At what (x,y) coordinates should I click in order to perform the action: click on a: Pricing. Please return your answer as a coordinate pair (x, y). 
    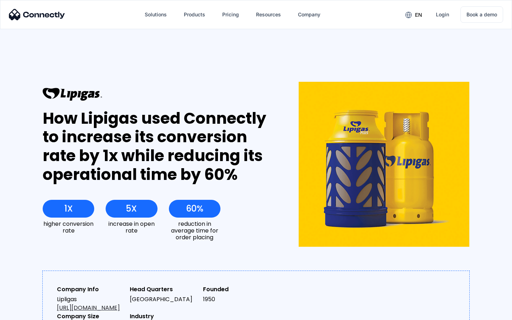
    Looking at the image, I should click on (231, 15).